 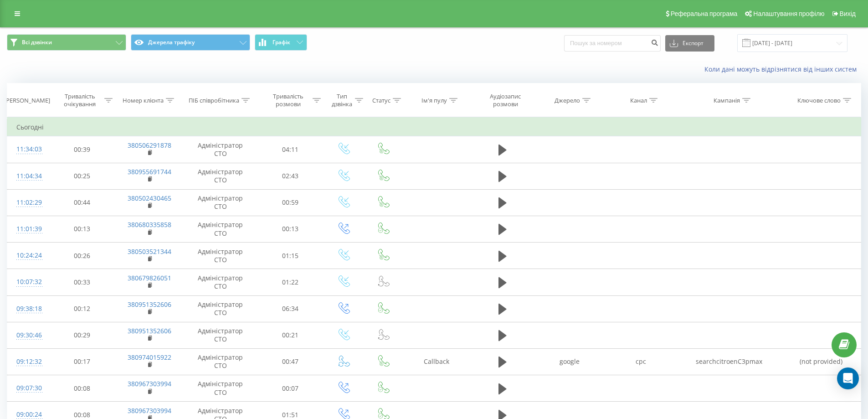 I want to click on button: Експорт, so click(x=690, y=43).